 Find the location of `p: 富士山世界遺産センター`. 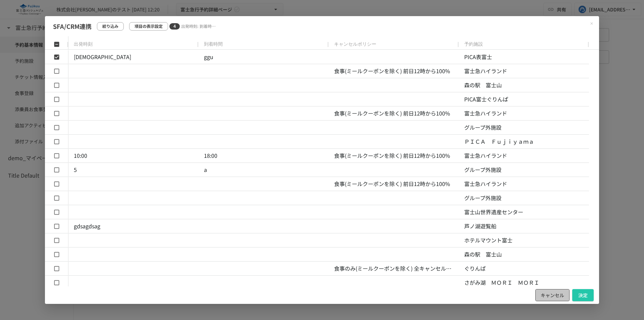

p: 富士山世界遺産センター is located at coordinates (523, 212).